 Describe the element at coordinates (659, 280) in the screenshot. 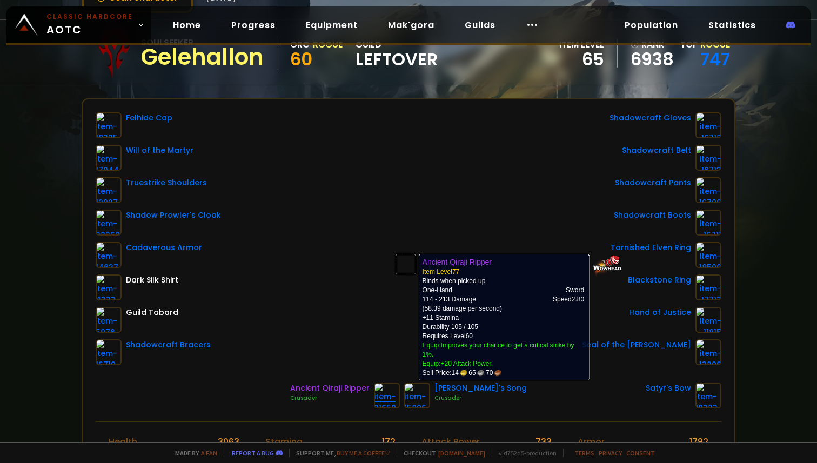

I see `div: Blackstone Ring` at that location.